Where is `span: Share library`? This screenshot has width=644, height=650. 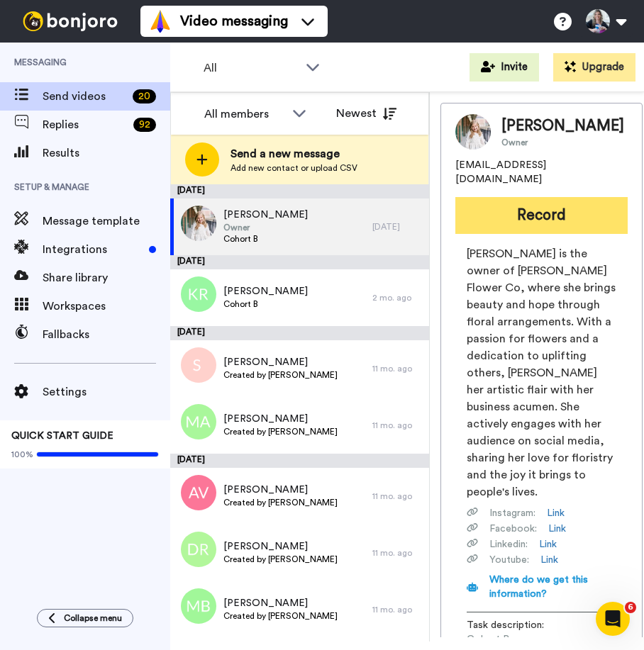 span: Share library is located at coordinates (106, 278).